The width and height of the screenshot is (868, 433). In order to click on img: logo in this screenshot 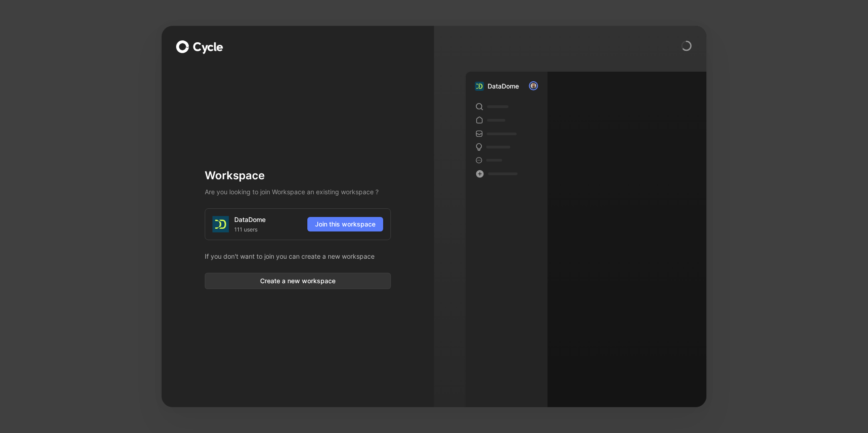, I will do `click(221, 224)`.